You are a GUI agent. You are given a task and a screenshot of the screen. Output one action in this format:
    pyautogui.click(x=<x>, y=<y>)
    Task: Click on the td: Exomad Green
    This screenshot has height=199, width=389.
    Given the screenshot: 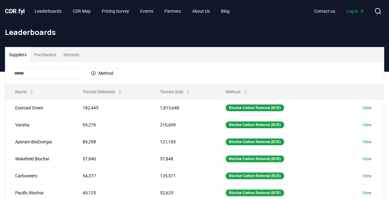 What is the action you would take?
    pyautogui.click(x=39, y=108)
    